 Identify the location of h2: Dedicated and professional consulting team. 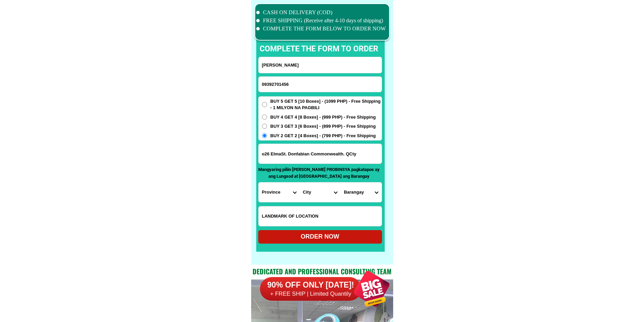
(322, 271).